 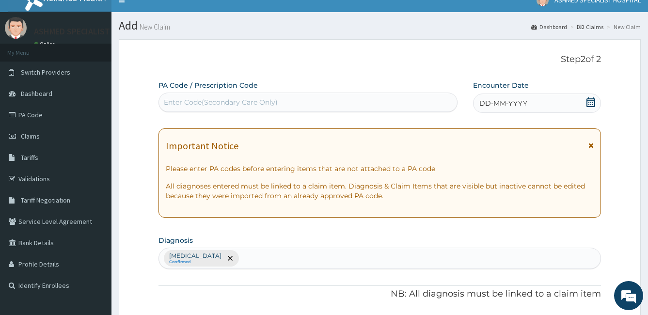 What do you see at coordinates (92, 31) in the screenshot?
I see `p: ASHMED SPECIALIST HOSPITAL` at bounding box center [92, 31].